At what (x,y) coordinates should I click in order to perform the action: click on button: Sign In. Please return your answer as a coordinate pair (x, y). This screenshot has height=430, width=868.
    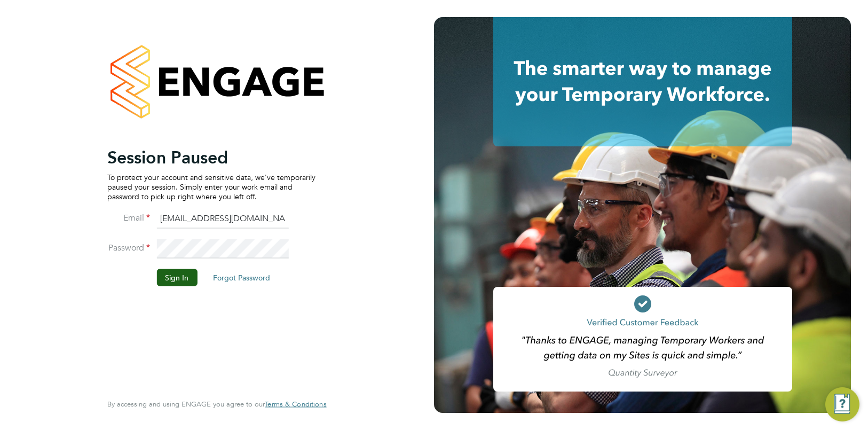
    Looking at the image, I should click on (177, 277).